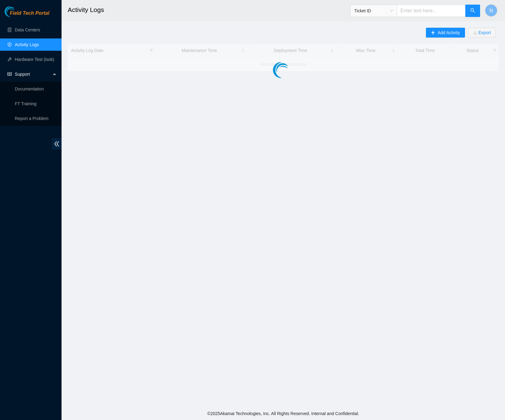 This screenshot has width=505, height=420. I want to click on a: Akamai TechnologiesField Tech Portal, so click(27, 15).